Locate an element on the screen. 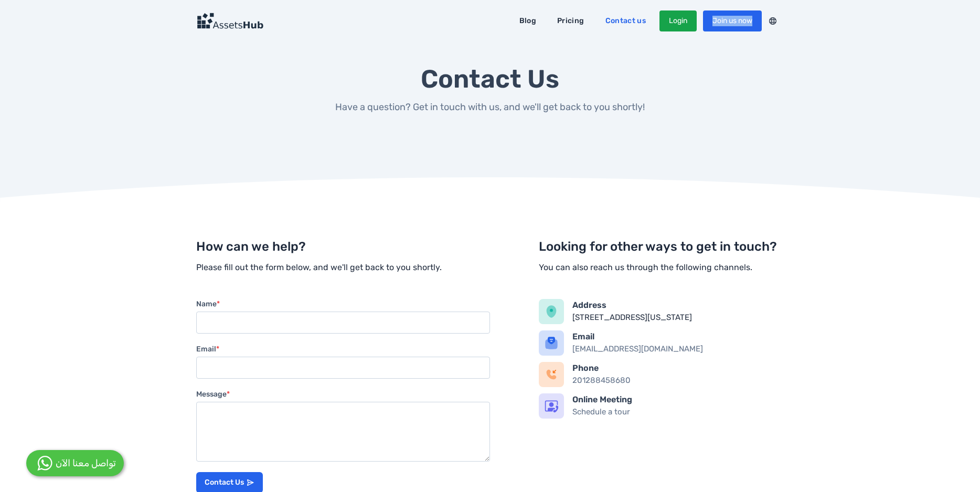 This screenshot has width=980, height=492. label: Message is located at coordinates (343, 394).